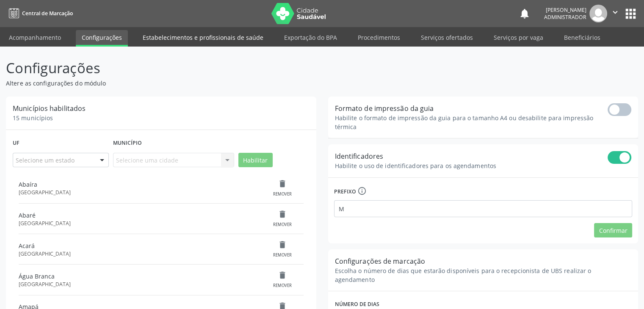  I want to click on label: Prefixo, so click(483, 192).